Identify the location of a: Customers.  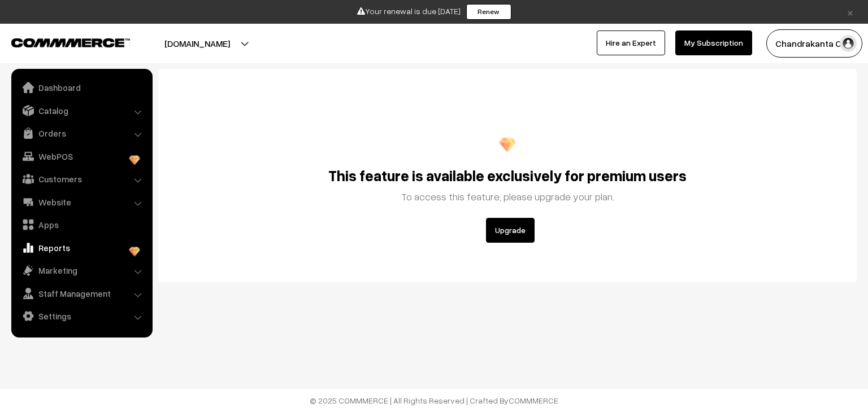
(81, 179).